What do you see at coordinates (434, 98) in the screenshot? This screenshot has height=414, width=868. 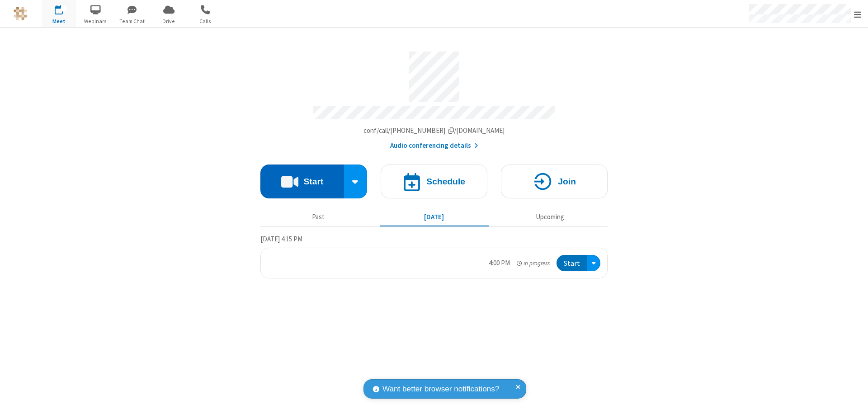 I see `section: Account details` at bounding box center [434, 98].